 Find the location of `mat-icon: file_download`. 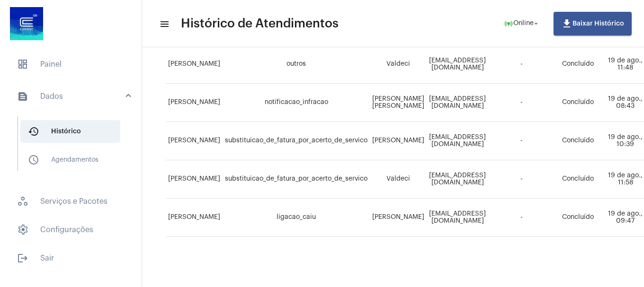

mat-icon: file_download is located at coordinates (567, 24).